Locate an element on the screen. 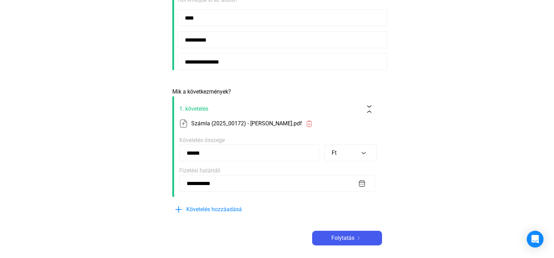 The height and width of the screenshot is (258, 554). font: Mik a következmények? is located at coordinates (202, 92).